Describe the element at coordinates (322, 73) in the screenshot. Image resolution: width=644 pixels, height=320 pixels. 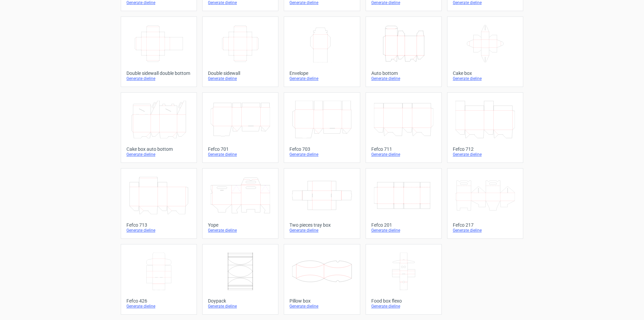
I see `div: Envelope` at that location.